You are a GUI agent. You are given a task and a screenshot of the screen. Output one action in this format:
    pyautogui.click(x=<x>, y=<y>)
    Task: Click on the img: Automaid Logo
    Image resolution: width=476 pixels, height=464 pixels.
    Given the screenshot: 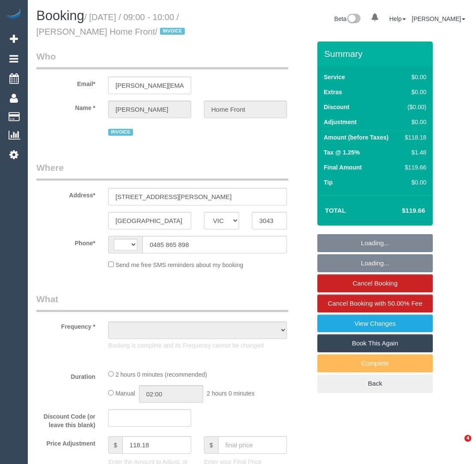 What is the action you would take?
    pyautogui.click(x=14, y=14)
    